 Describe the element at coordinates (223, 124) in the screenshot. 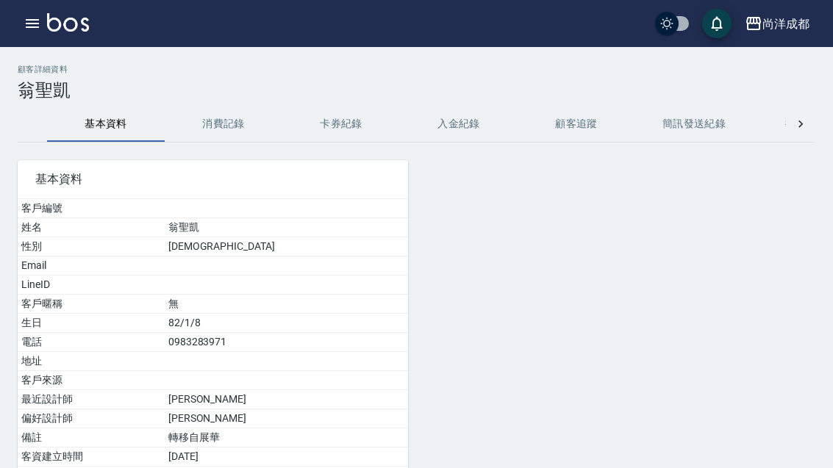

I see `button: 消費記錄` at that location.